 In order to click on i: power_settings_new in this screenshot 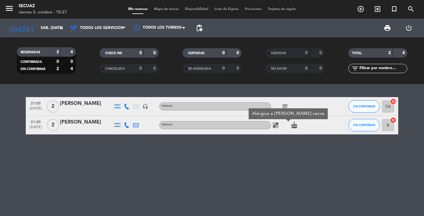, I will do `click(409, 28)`.